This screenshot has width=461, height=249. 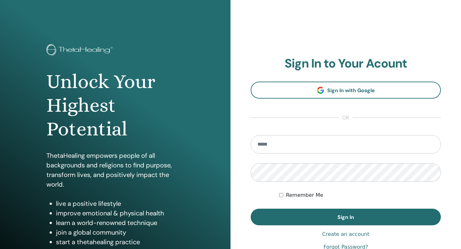 I want to click on p: ThetaHealing empowers people of all backgrounds and religions to find purpose, transform lives, a..., so click(x=115, y=170).